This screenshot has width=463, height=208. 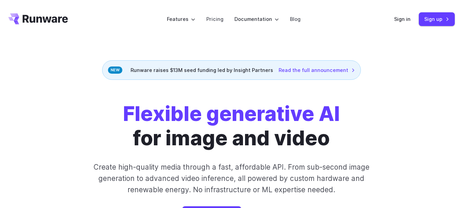 I want to click on a: Pricing, so click(x=215, y=19).